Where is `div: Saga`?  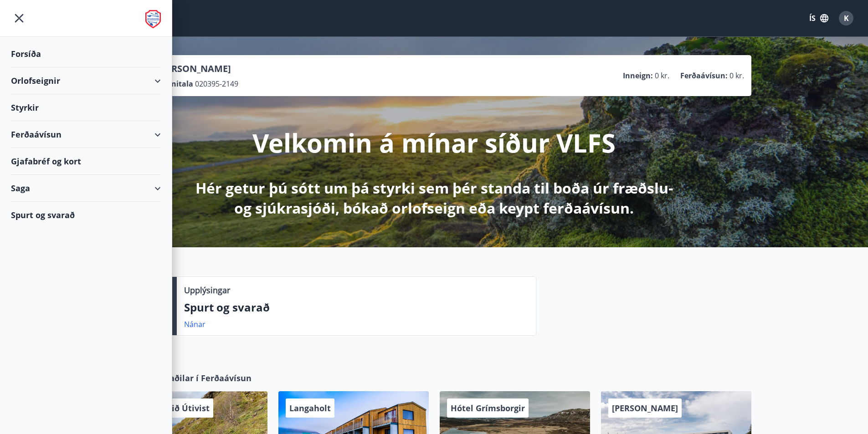 div: Saga is located at coordinates (86, 188).